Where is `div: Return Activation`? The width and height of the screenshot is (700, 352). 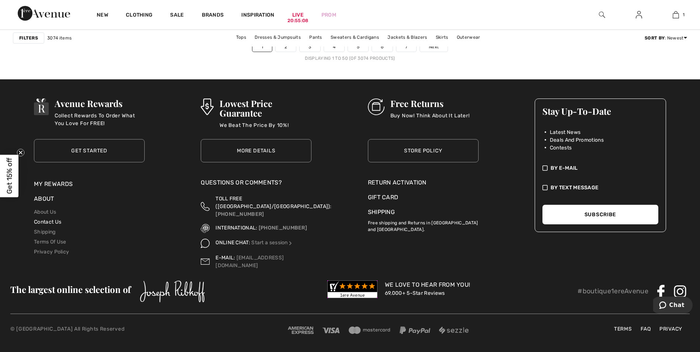
div: Return Activation is located at coordinates (423, 183).